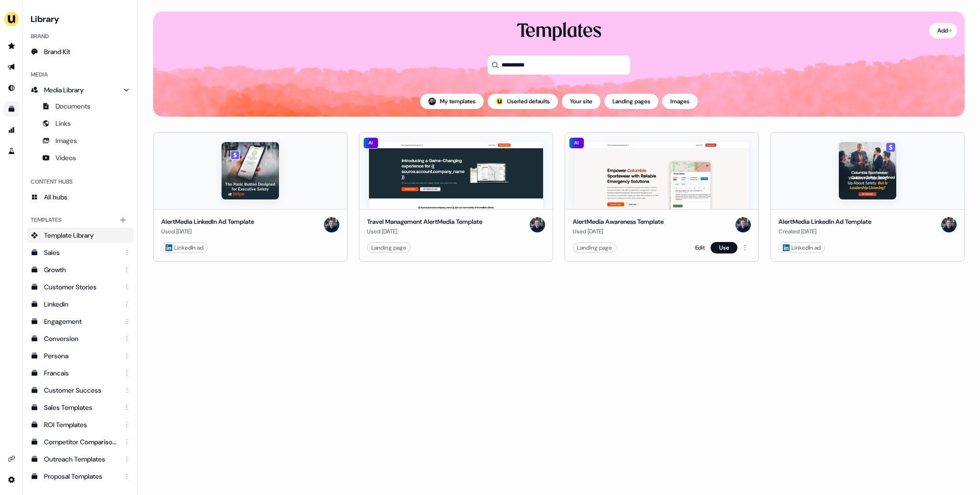 The image size is (980, 495). What do you see at coordinates (80, 424) in the screenshot?
I see `a: ROI Templates` at bounding box center [80, 424].